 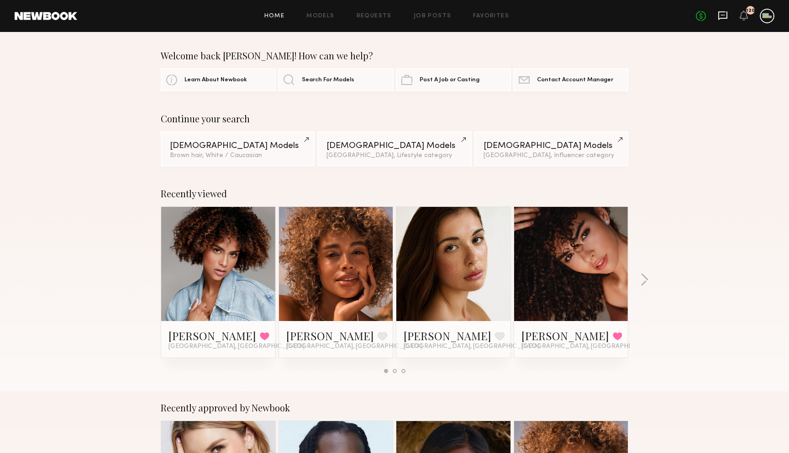 What do you see at coordinates (491, 16) in the screenshot?
I see `a: Favorites` at bounding box center [491, 16].